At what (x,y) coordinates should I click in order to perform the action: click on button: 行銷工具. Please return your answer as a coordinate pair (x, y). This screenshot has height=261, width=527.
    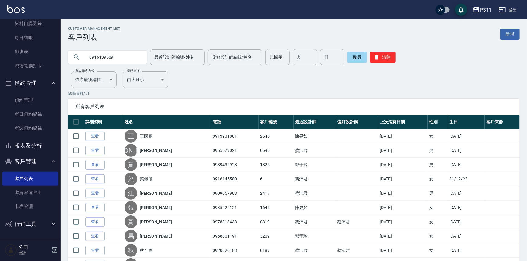
    Looking at the image, I should click on (30, 224).